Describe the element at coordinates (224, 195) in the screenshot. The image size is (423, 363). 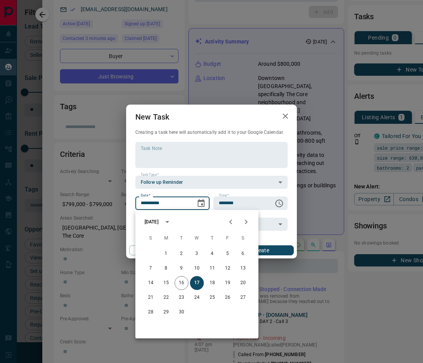
I see `label: Time` at that location.